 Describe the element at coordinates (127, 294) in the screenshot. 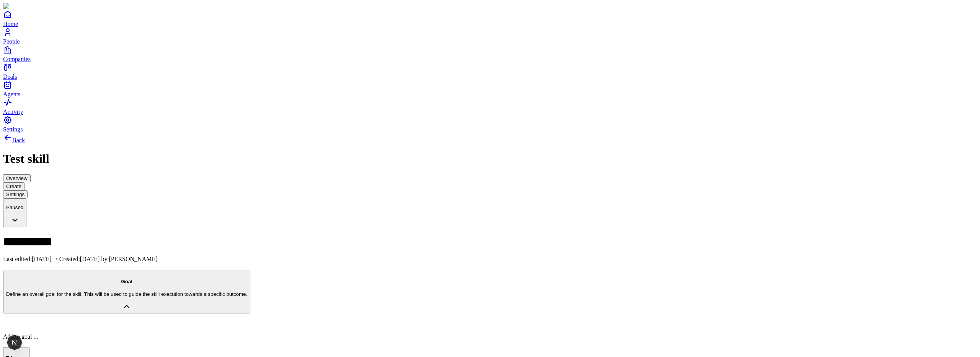

I see `p: Define an overall goal for the skill. This will be used to guide the skill execution towards a sp...` at that location.